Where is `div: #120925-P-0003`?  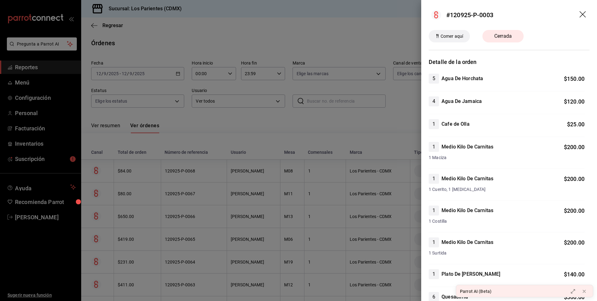 div: #120925-P-0003 is located at coordinates (470, 15).